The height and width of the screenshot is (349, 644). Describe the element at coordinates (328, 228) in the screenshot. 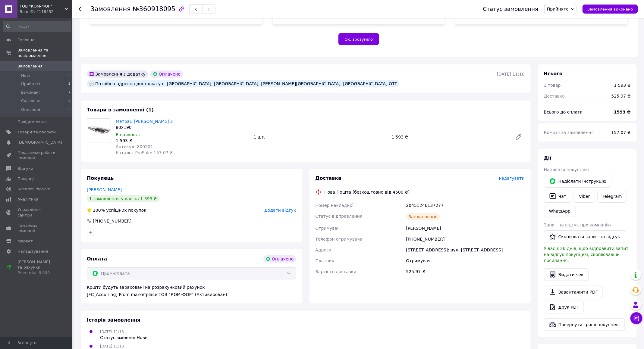

I see `span: Отримувач` at that location.